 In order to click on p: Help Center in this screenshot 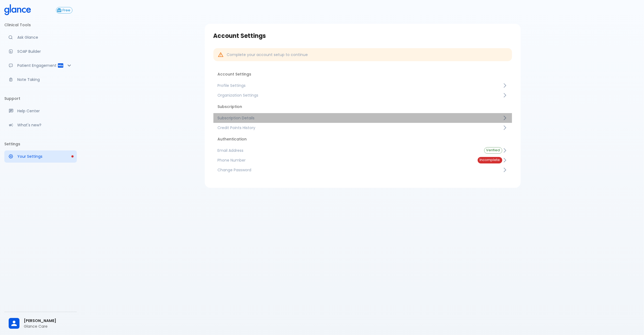, I will do `click(45, 111)`.